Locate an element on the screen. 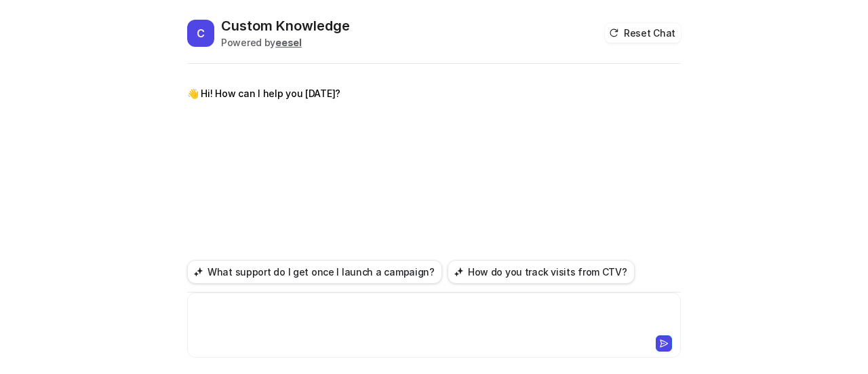 The image size is (868, 374). button: How do you track visits from CTV? is located at coordinates (541, 272).